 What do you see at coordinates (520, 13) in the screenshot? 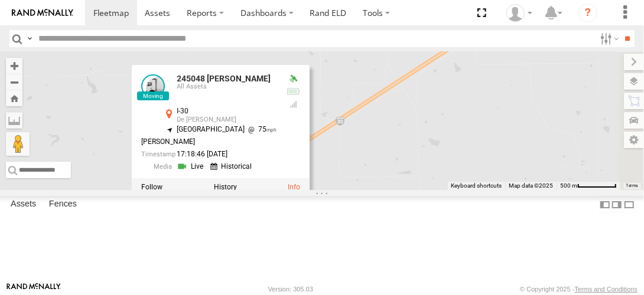
I see `div: John Olaniyan` at bounding box center [520, 13].